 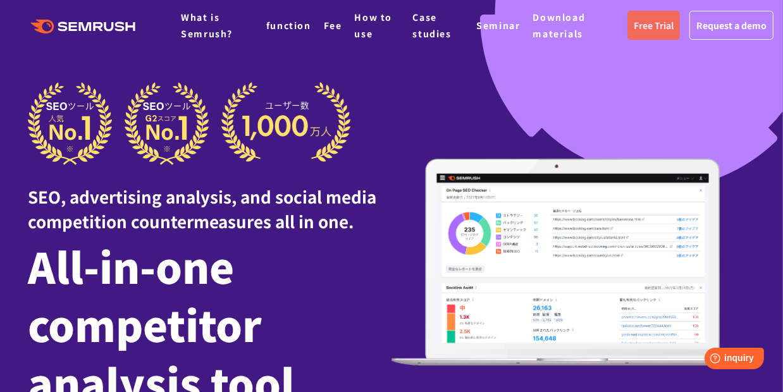 What do you see at coordinates (288, 25) in the screenshot?
I see `font: function` at bounding box center [288, 25].